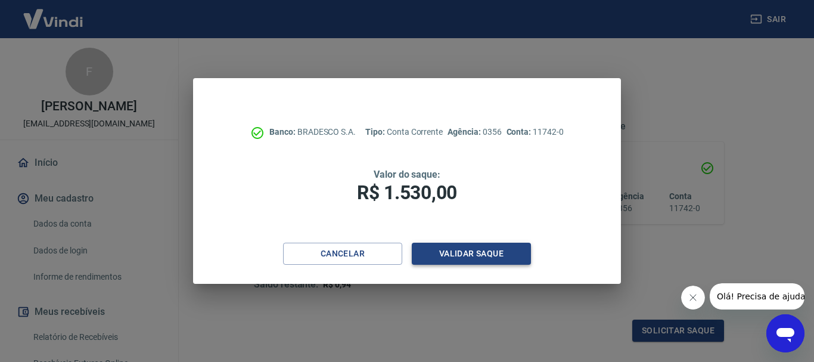 Image resolution: width=814 pixels, height=362 pixels. I want to click on span: Banco:, so click(283, 132).